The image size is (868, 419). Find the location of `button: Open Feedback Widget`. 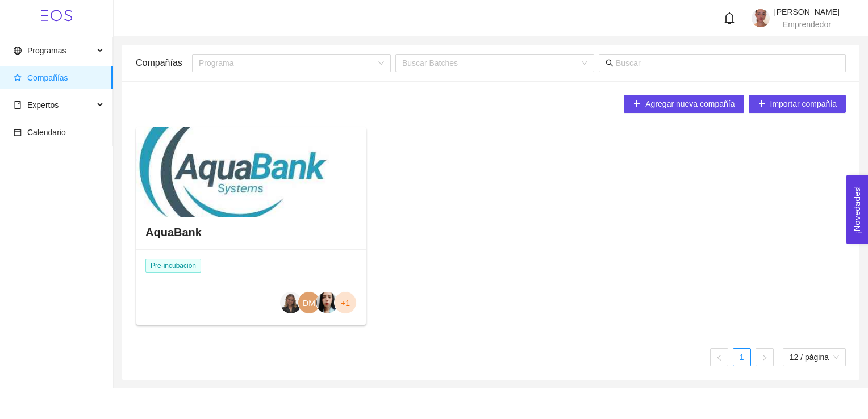

button: Open Feedback Widget is located at coordinates (857, 209).